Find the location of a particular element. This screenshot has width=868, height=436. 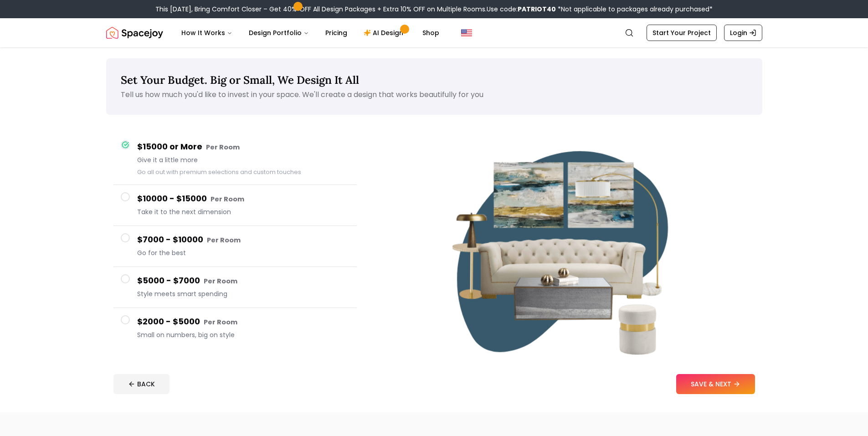

span: Use code: is located at coordinates (521, 9).